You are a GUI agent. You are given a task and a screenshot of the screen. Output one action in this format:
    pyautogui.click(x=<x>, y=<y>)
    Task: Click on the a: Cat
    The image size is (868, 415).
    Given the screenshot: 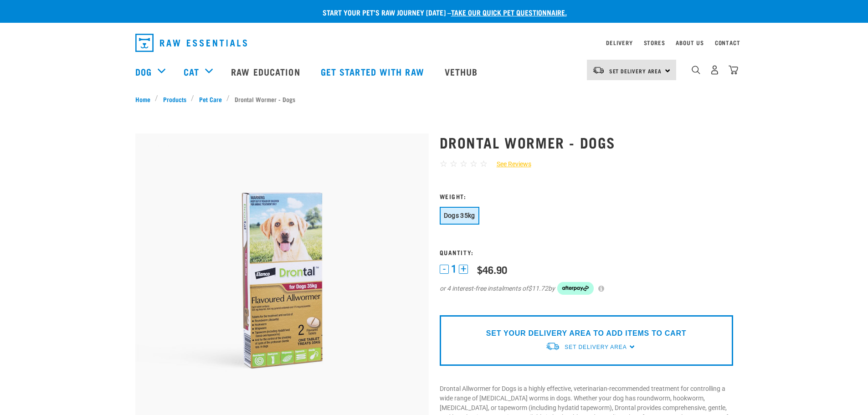 What is the action you would take?
    pyautogui.click(x=191, y=71)
    